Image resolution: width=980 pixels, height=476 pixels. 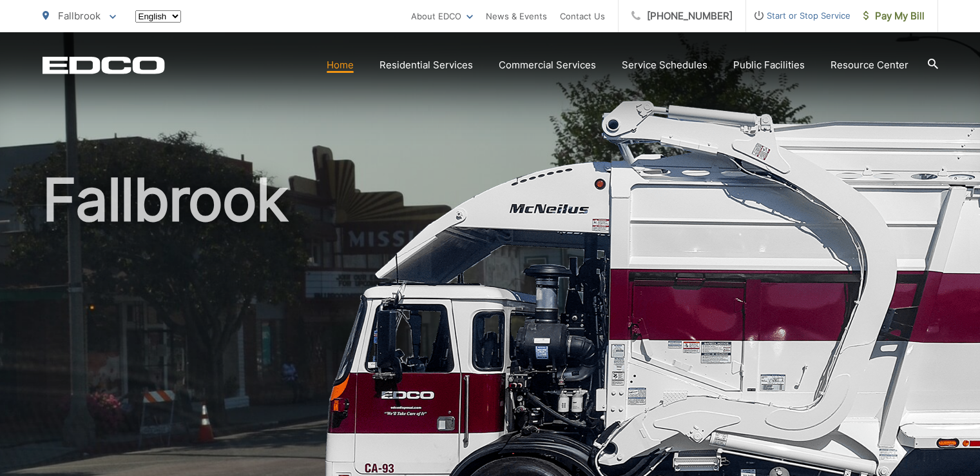 What do you see at coordinates (516, 16) in the screenshot?
I see `a: News & Events` at bounding box center [516, 16].